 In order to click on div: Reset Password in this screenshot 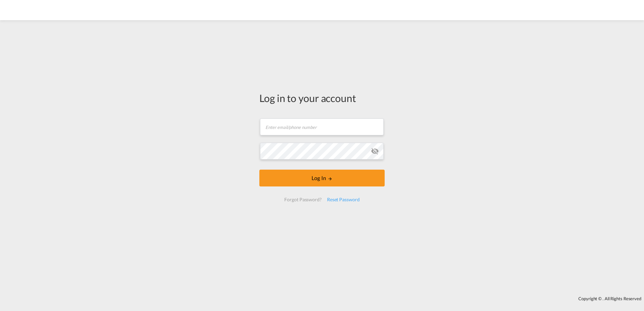, I will do `click(343, 199)`.